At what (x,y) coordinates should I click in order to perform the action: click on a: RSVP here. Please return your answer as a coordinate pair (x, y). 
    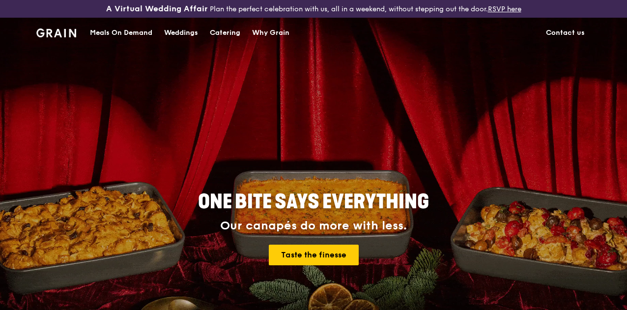
    Looking at the image, I should click on (505, 9).